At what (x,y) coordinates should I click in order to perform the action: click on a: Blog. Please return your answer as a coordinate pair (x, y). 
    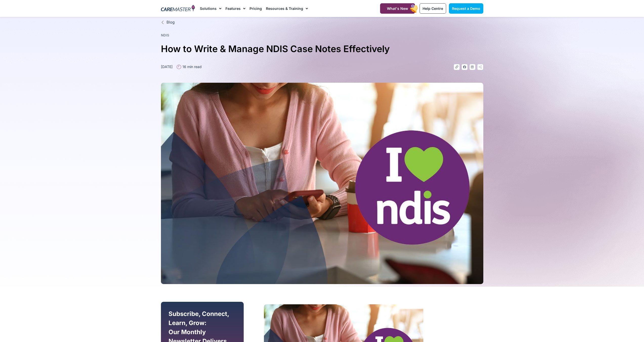
    Looking at the image, I should click on (322, 22).